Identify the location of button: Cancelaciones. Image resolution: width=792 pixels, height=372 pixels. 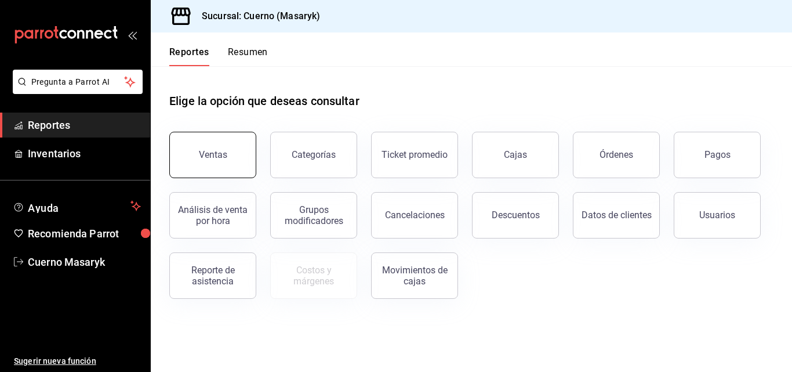
(415, 215).